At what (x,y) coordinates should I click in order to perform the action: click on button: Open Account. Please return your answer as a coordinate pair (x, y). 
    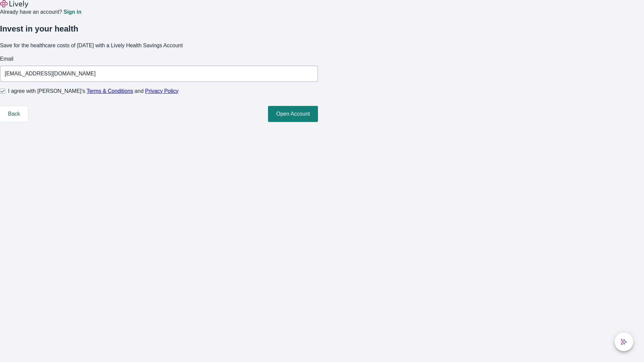
    Looking at the image, I should click on (293, 114).